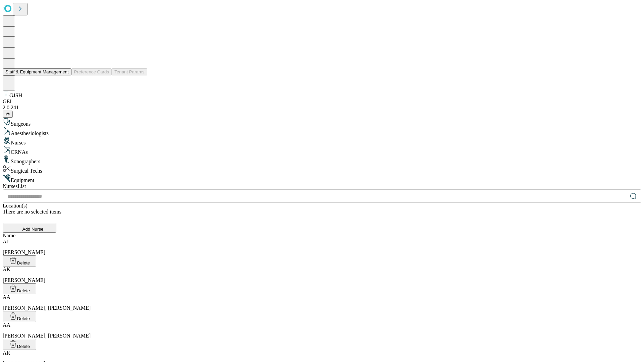  I want to click on div: Surgical Techs, so click(322, 169).